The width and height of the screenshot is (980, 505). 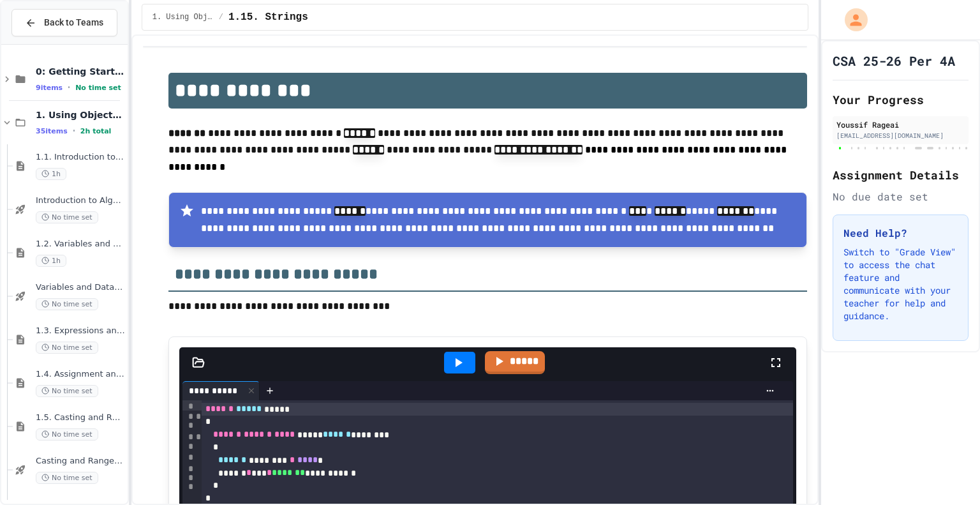 What do you see at coordinates (901, 175) in the screenshot?
I see `h2: Assignment Details` at bounding box center [901, 175].